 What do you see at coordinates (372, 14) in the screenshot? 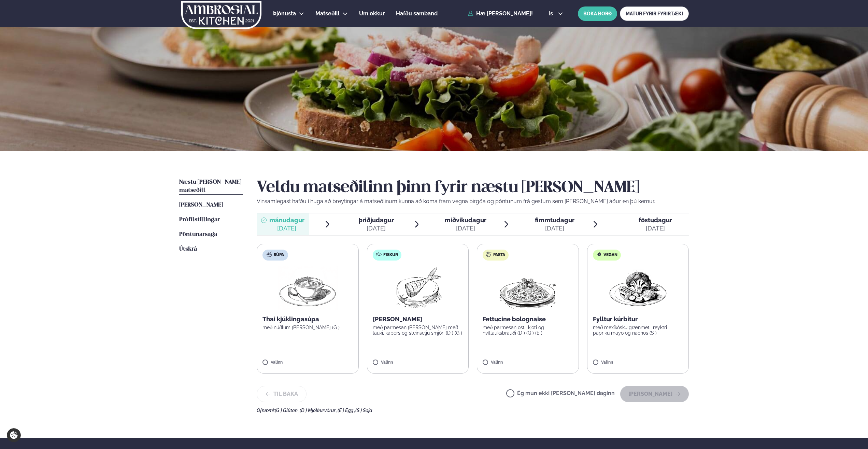
I see `a: Um okkur` at bounding box center [372, 14].